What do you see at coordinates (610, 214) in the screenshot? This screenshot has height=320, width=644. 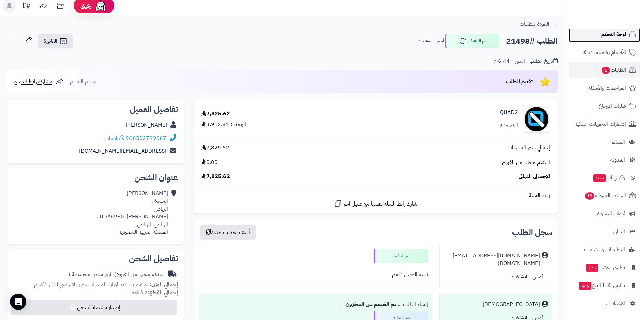 I see `span: أدوات التسويق` at bounding box center [610, 214].